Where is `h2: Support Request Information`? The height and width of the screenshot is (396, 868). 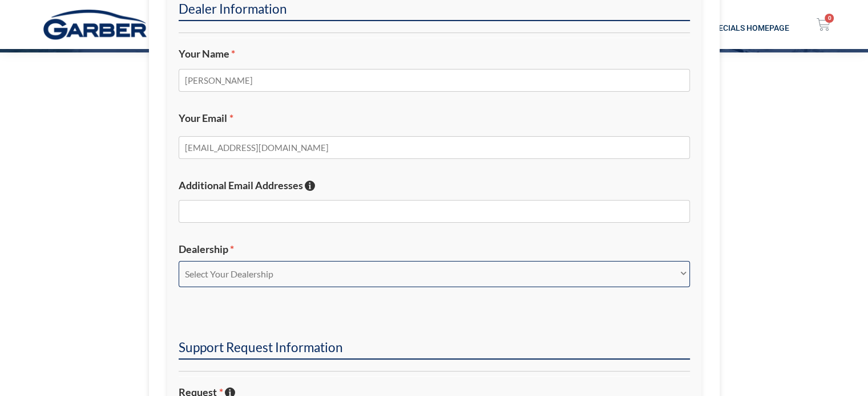 h2: Support Request Information is located at coordinates (434, 349).